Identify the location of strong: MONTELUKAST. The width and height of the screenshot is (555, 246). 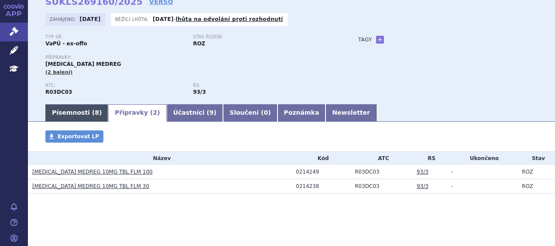
(58, 92).